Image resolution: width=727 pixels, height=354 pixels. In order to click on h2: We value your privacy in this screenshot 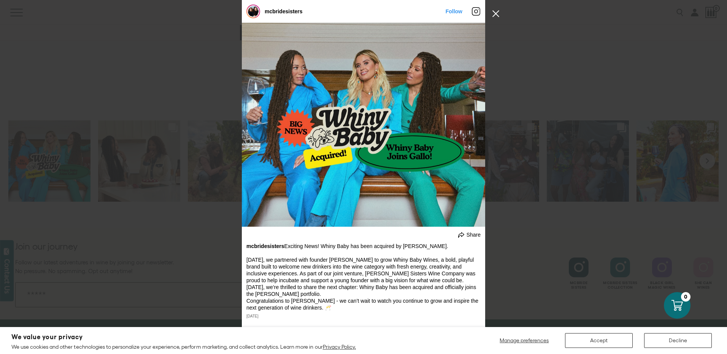, I will do `click(184, 337)`.